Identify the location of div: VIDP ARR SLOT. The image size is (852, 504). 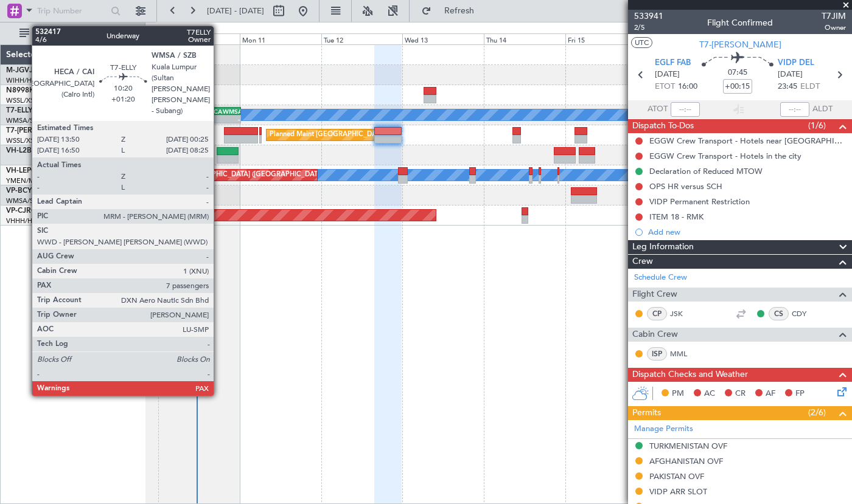
(678, 491).